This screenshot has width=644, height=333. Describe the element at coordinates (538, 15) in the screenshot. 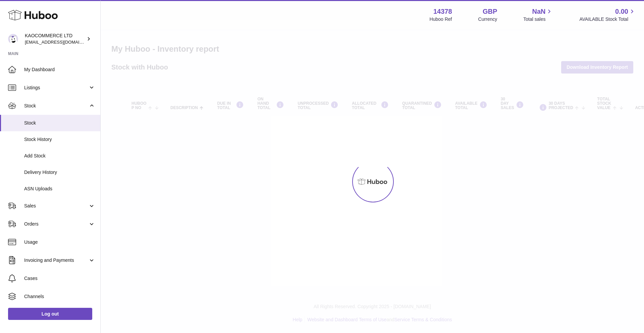

I see `a: NaN Total sales` at that location.